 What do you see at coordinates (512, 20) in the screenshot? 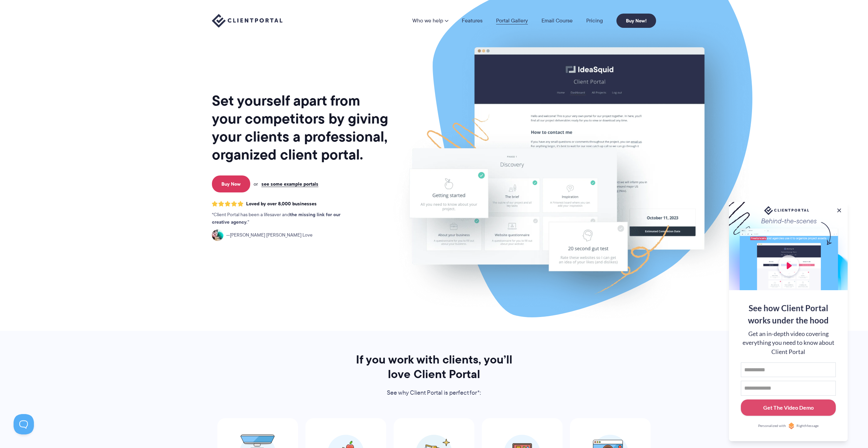
I see `a: Portal Gallery` at bounding box center [512, 20].